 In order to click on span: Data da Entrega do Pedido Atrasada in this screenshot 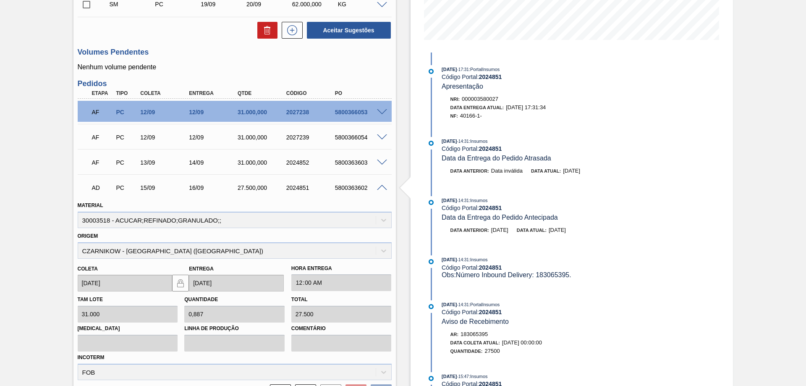, I will do `click(496, 158)`.